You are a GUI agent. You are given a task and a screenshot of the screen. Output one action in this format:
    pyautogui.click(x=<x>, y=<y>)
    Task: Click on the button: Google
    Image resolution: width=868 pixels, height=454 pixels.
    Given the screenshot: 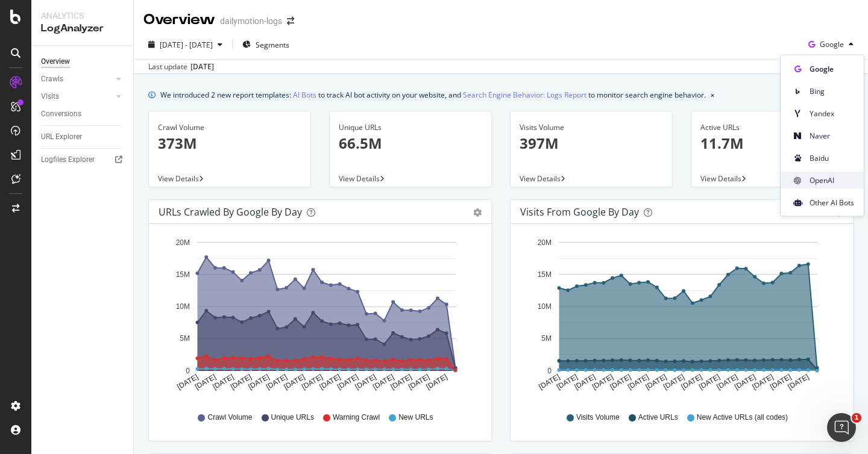 What is the action you would take?
    pyautogui.click(x=831, y=45)
    